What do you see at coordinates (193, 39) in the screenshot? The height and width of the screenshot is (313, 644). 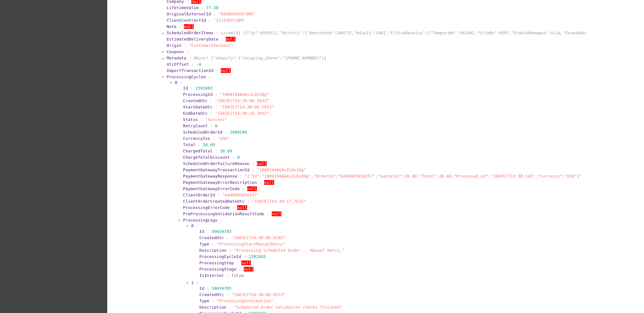 I see `span: EstimatedDeliveryDate` at bounding box center [193, 39].